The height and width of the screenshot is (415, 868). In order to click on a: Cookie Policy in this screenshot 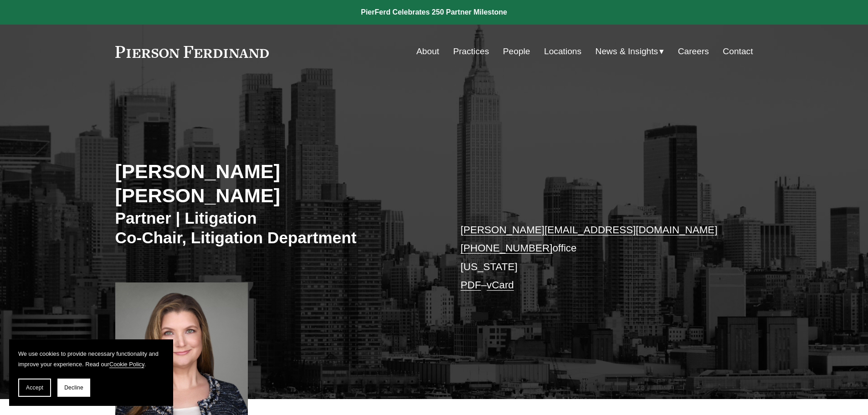, I will do `click(127, 364)`.